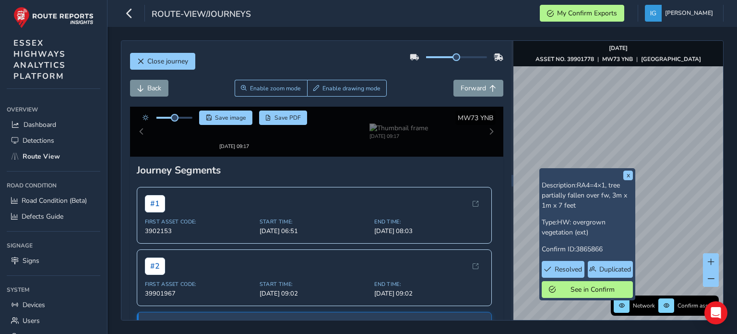 This screenshot has width=737, height=334. What do you see at coordinates (276, 88) in the screenshot?
I see `span: Enable zoom mode` at bounding box center [276, 88].